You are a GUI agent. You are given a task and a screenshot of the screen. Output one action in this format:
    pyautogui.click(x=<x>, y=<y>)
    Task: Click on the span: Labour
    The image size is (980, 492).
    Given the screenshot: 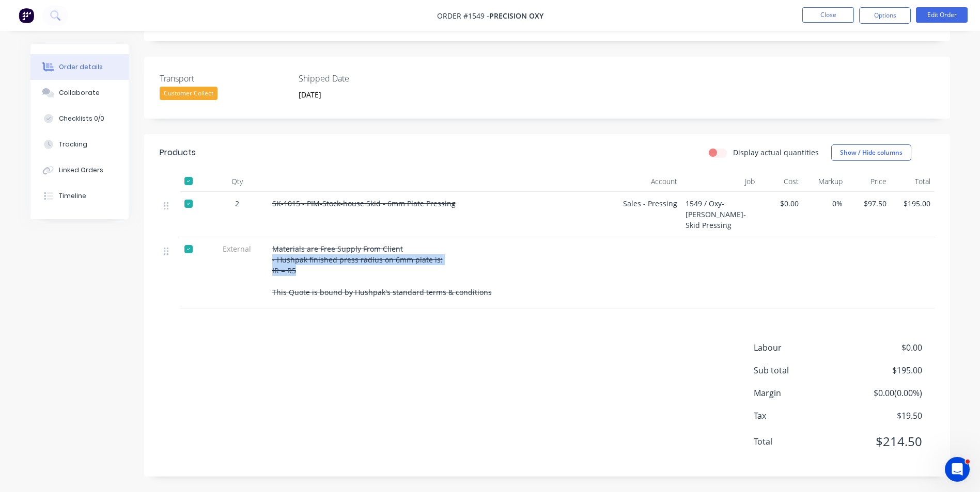 What is the action you would take?
    pyautogui.click(x=799, y=347)
    